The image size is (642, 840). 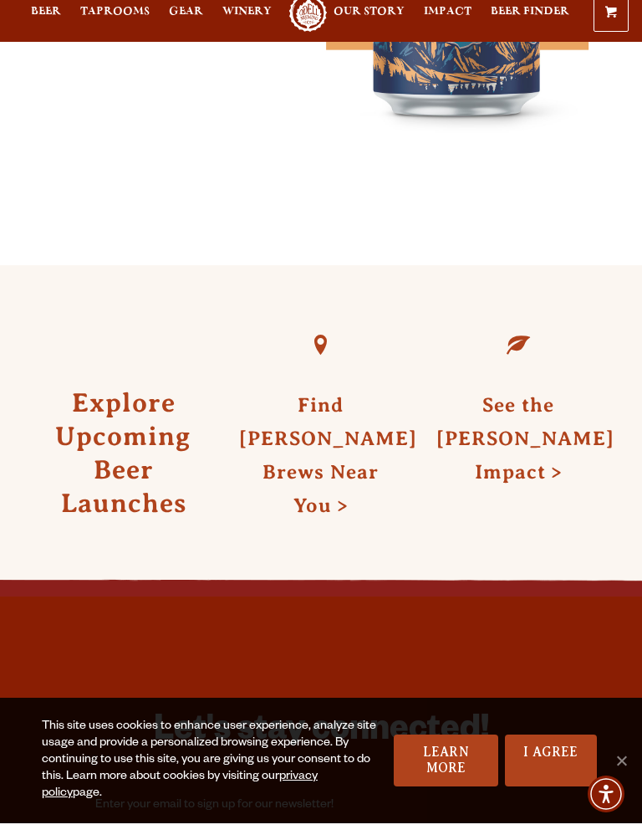 I want to click on span: Our Story, so click(x=369, y=29).